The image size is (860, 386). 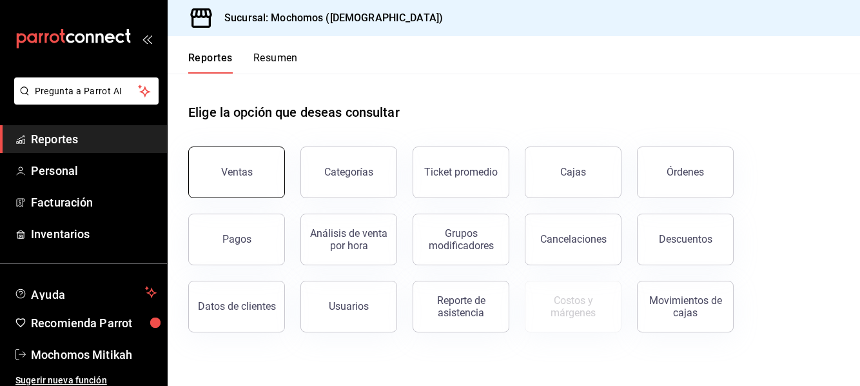 What do you see at coordinates (686, 239) in the screenshot?
I see `button: Descuentos` at bounding box center [686, 239].